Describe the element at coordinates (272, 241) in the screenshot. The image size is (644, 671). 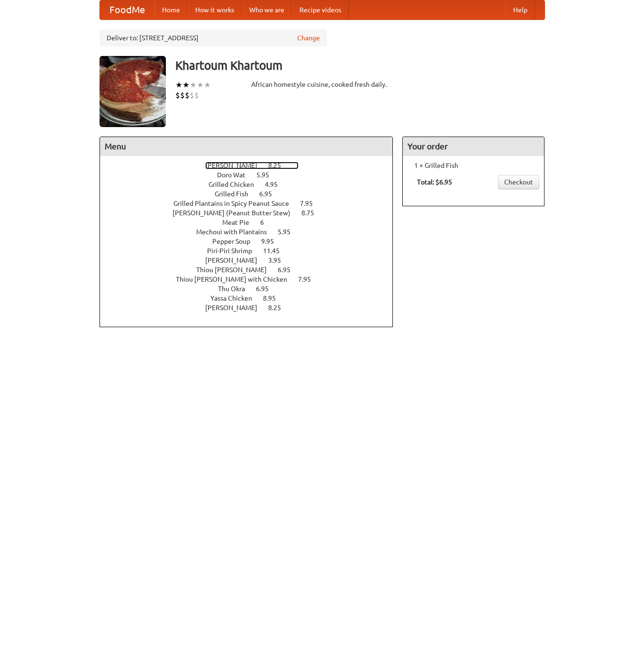
I see `span: 9.95` at that location.